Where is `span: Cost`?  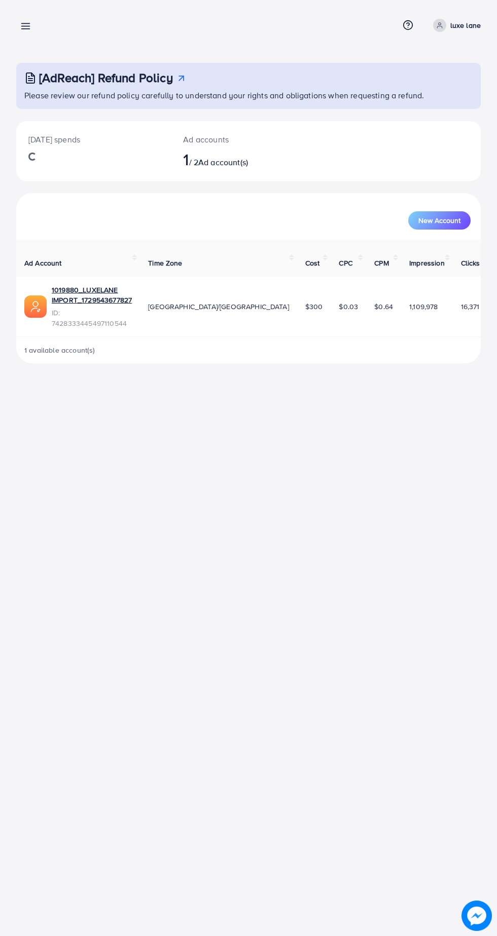
span: Cost is located at coordinates (312, 263).